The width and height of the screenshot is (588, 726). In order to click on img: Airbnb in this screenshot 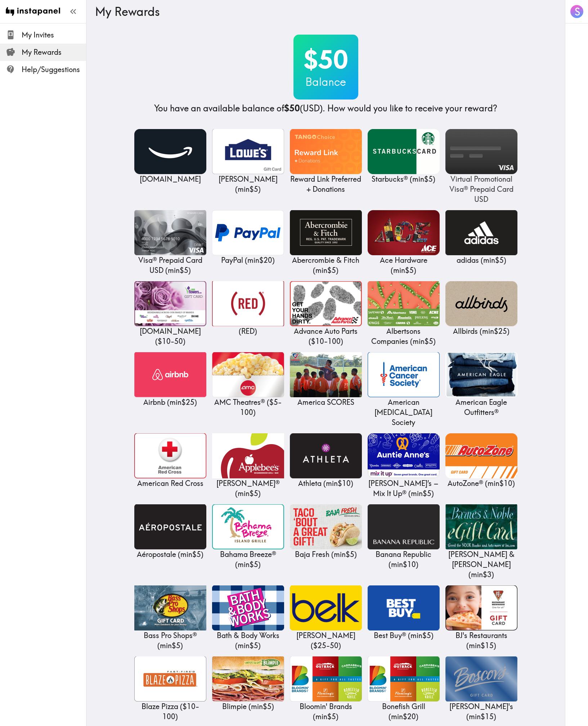, I will do `click(170, 375)`.